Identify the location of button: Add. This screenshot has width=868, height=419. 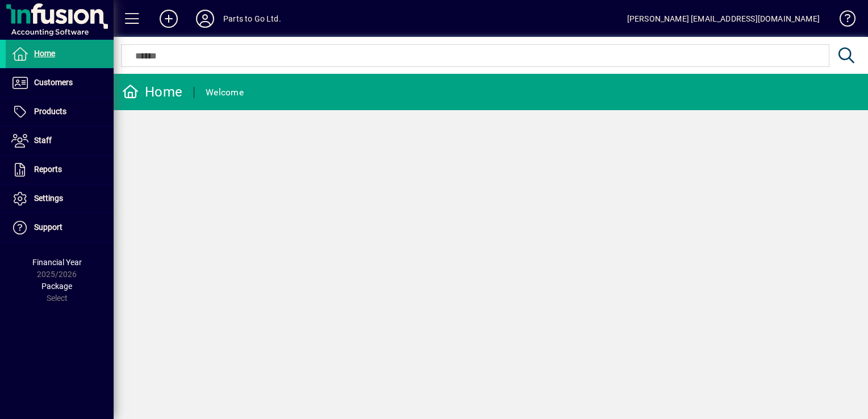
(169, 19).